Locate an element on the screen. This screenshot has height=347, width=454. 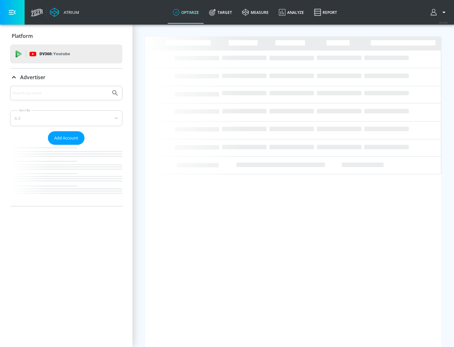
a: Atrium is located at coordinates (64, 12).